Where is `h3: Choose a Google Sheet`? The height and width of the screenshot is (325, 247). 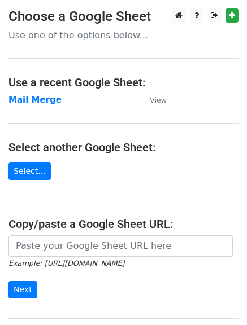
h3: Choose a Google Sheet is located at coordinates (123, 16).